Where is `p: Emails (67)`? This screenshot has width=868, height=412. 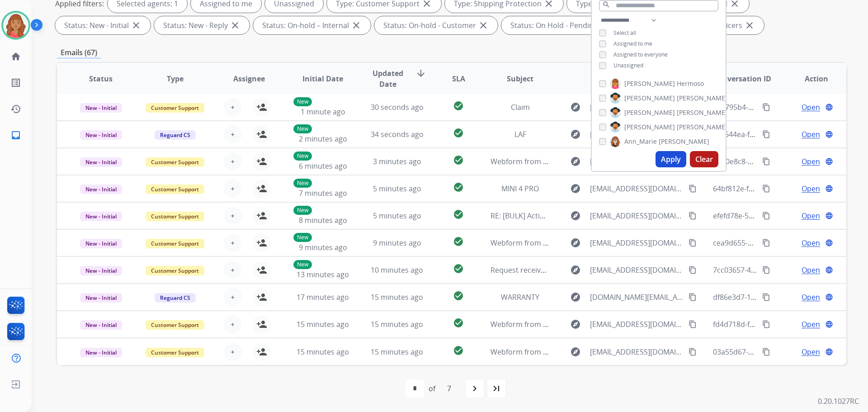 p: Emails (67) is located at coordinates (79, 52).